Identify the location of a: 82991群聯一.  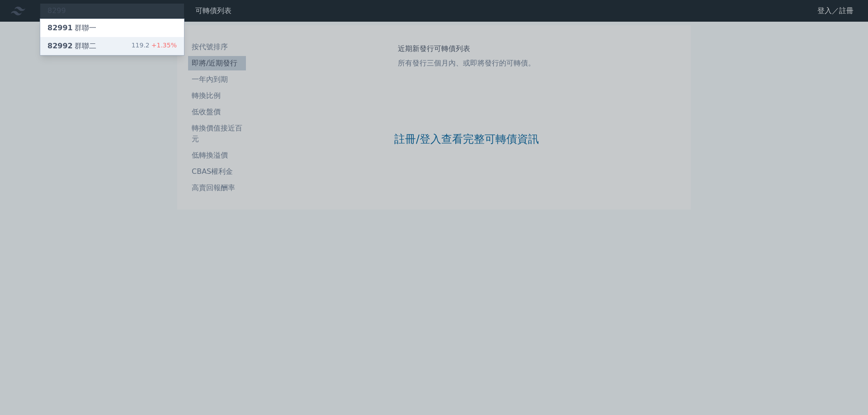
(112, 28).